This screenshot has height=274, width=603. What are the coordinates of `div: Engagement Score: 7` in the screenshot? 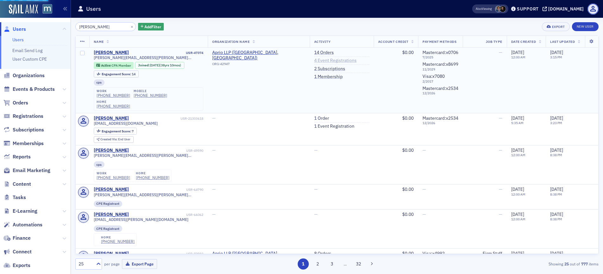 It's located at (115, 131).